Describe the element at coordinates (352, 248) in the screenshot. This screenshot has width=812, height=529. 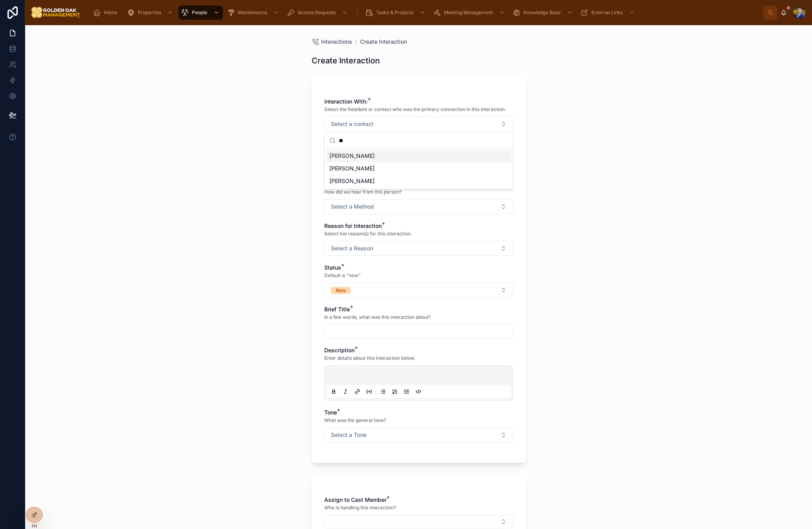
I see `span: Select a Reason` at that location.